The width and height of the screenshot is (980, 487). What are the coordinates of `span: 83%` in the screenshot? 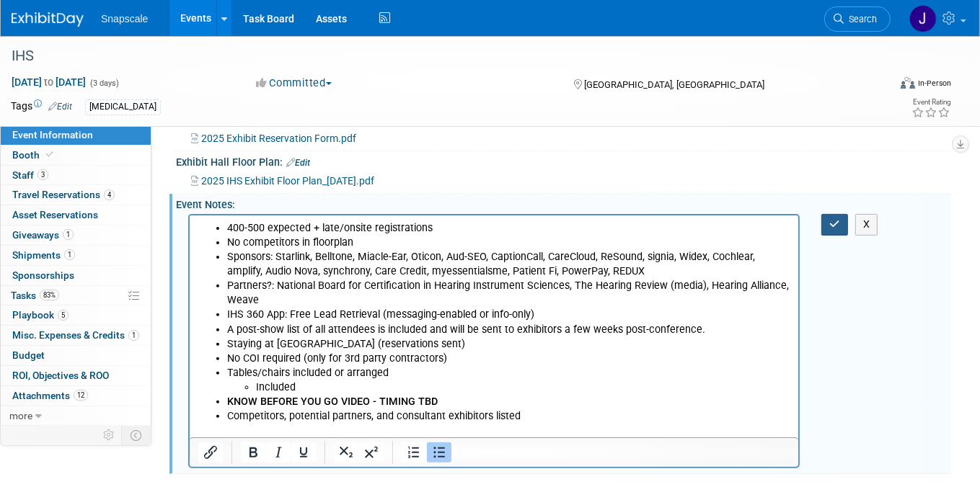 It's located at (49, 295).